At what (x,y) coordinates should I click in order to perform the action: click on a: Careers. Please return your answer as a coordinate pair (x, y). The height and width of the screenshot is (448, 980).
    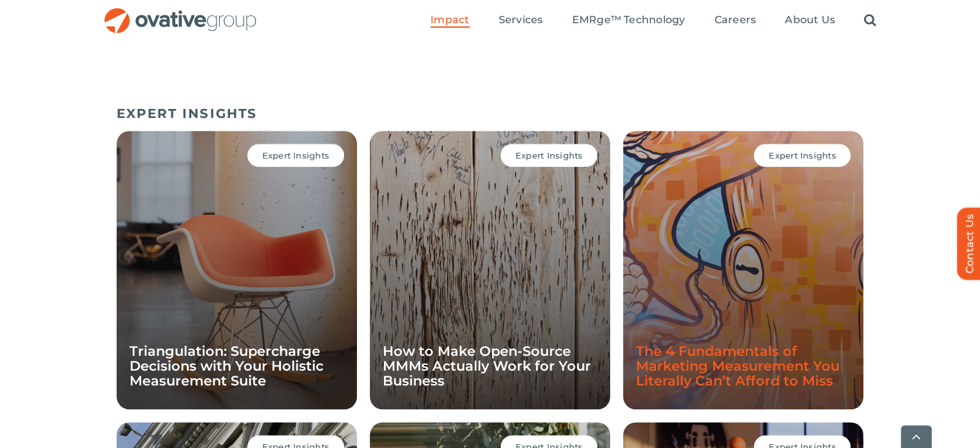
    Looking at the image, I should click on (735, 21).